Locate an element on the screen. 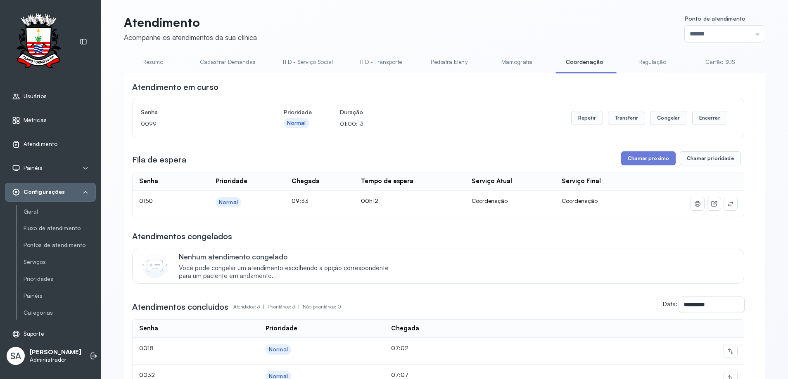  p: Administrador is located at coordinates (55, 360).